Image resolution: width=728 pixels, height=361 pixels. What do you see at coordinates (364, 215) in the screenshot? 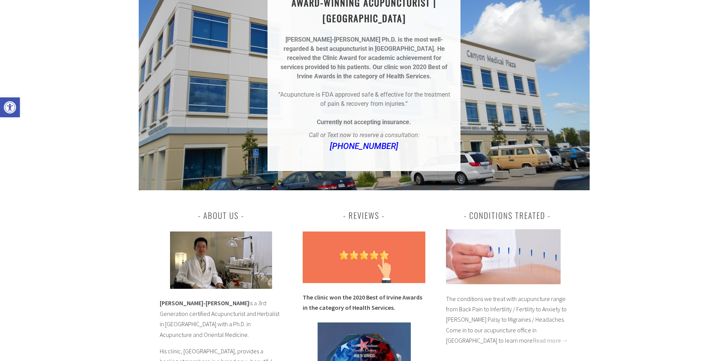
I see `h3: Reviews` at bounding box center [364, 215].